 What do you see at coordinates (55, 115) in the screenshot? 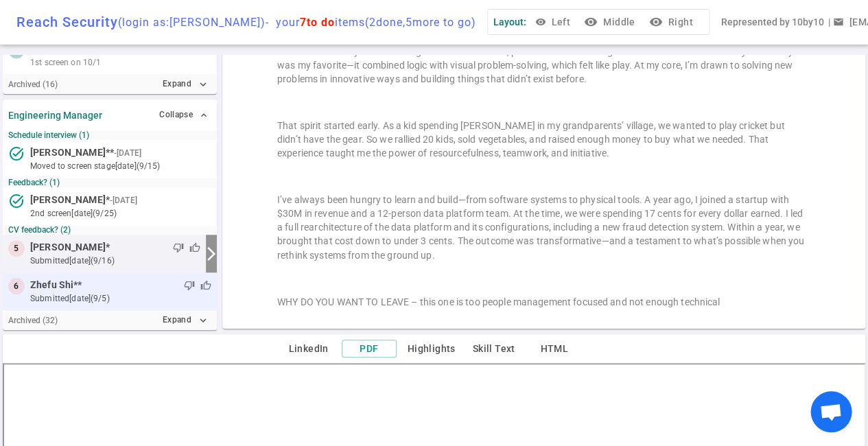
I see `strong: Engineering Manager` at bounding box center [55, 115].